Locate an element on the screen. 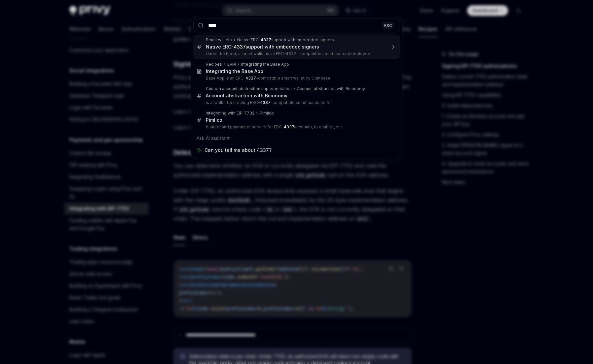 Image resolution: width=593 pixels, height=364 pixels. p: Under the hood, a smart wallet is an ERC-4337 -compatible smart contract deployed is located at coordinates (296, 54).